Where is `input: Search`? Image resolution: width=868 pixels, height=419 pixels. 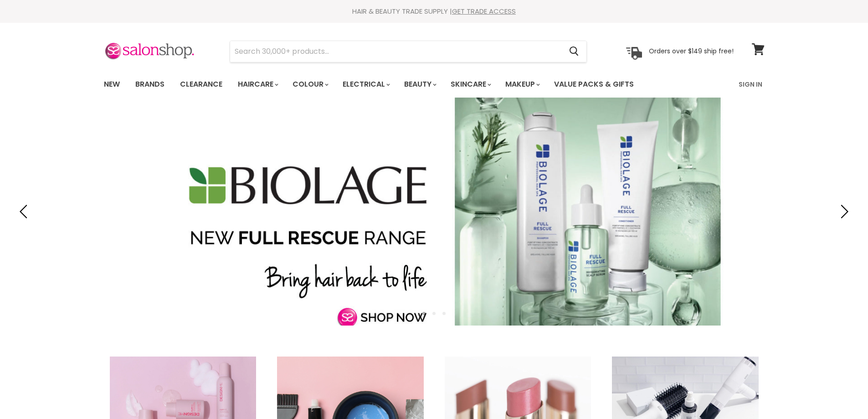 input: Search is located at coordinates (396, 52).